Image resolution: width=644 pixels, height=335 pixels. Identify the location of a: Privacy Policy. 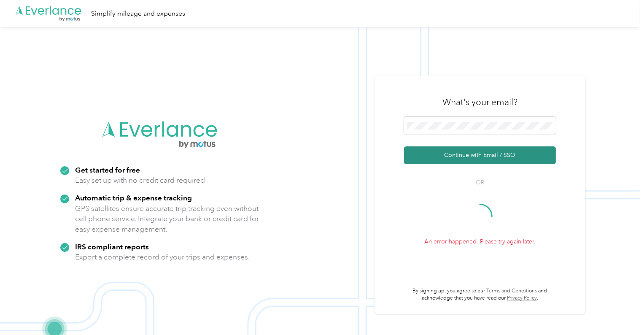
(522, 298).